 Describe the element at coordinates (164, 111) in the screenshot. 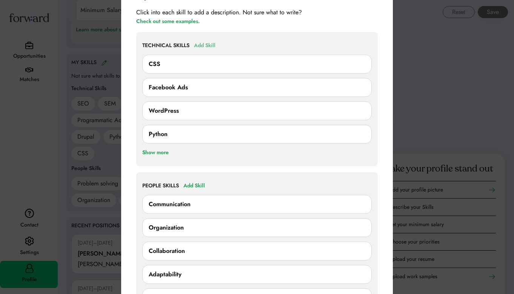

I see `div: WordPress` at that location.